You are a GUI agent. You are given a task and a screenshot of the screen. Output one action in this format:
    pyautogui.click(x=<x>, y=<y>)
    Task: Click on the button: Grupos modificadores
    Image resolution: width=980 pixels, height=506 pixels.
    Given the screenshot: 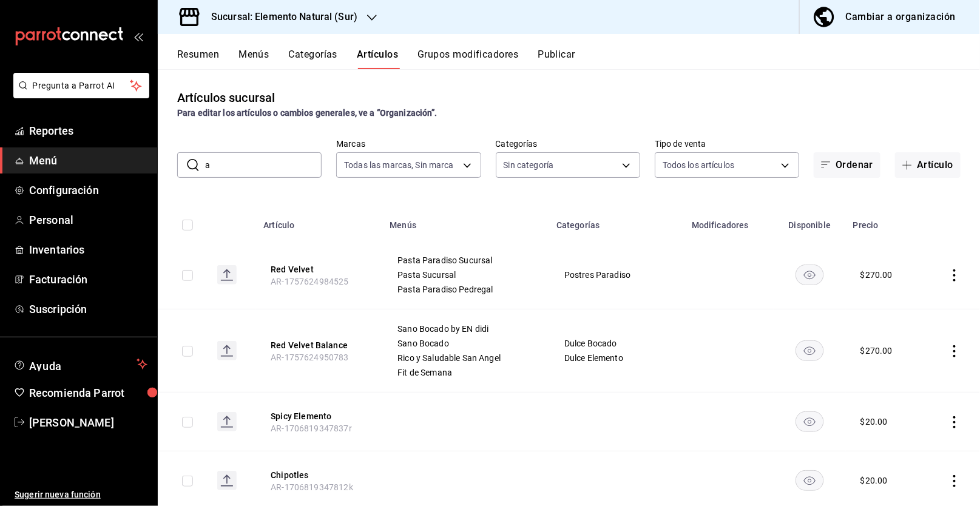 What is the action you would take?
    pyautogui.click(x=468, y=59)
    